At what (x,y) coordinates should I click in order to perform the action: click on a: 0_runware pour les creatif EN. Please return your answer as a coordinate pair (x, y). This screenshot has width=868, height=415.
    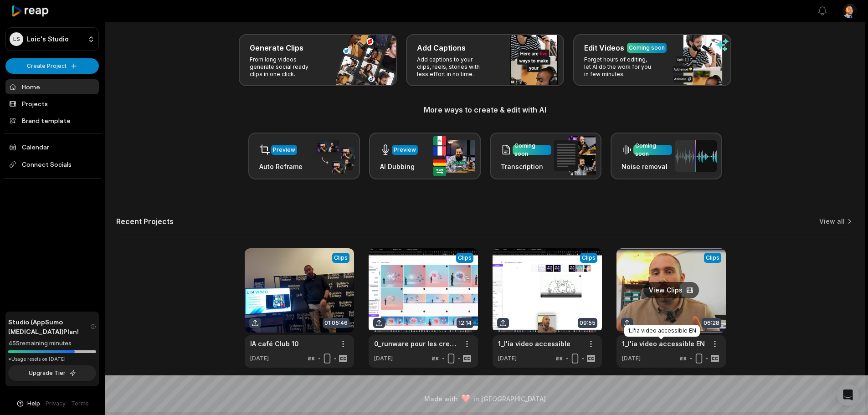
    Looking at the image, I should click on (416, 344).